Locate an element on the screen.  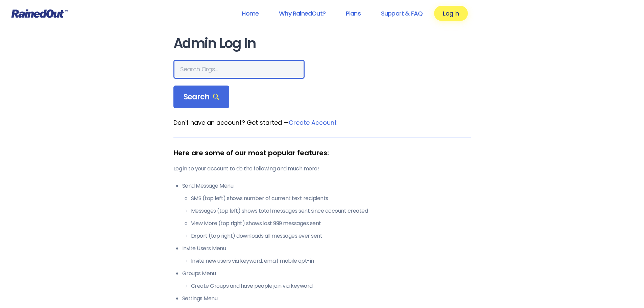
a: Log In is located at coordinates (451, 13).